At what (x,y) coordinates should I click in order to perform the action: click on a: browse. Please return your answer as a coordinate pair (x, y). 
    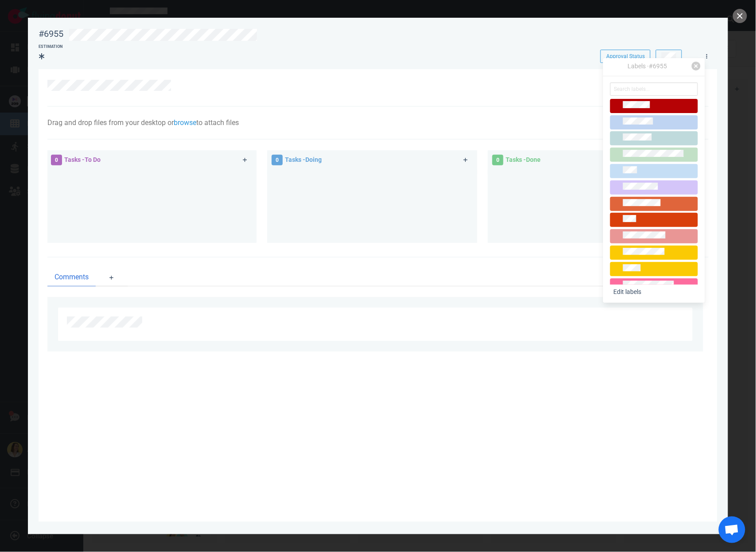
    Looking at the image, I should click on (185, 123).